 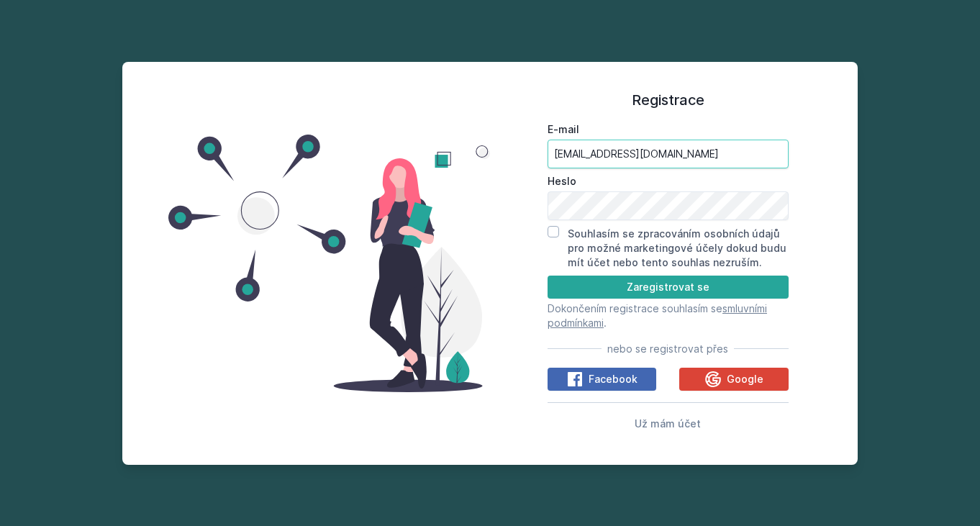 What do you see at coordinates (668, 287) in the screenshot?
I see `button: Zaregistrovat se` at bounding box center [668, 287].